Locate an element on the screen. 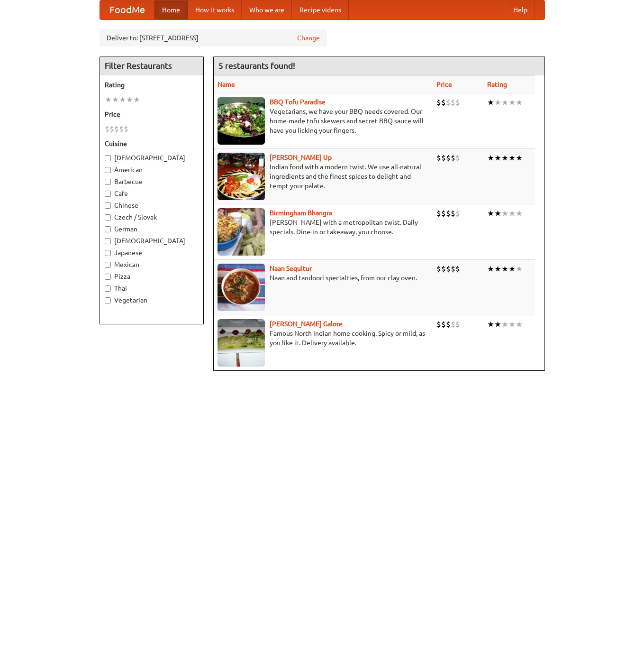  a: Home is located at coordinates (171, 10).